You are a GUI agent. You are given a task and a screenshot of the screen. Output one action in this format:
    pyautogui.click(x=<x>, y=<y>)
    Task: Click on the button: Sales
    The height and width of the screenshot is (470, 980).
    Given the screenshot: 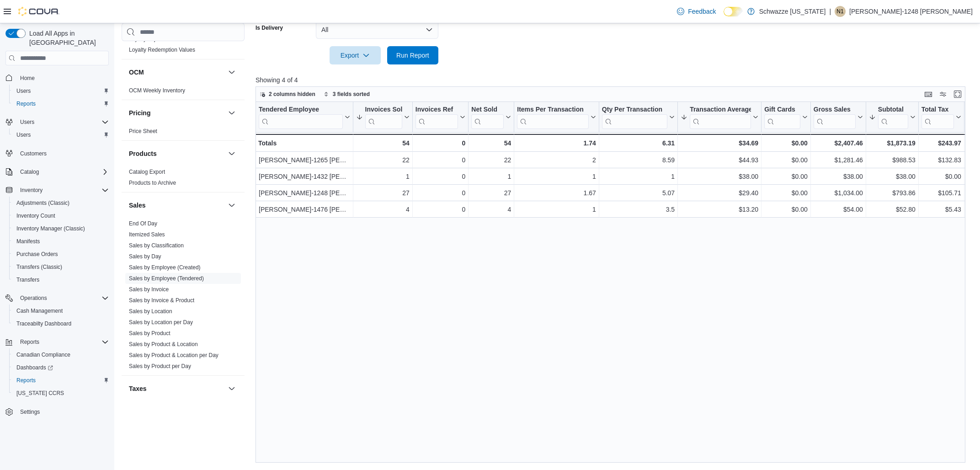 What is the action you would take?
    pyautogui.click(x=177, y=206)
    